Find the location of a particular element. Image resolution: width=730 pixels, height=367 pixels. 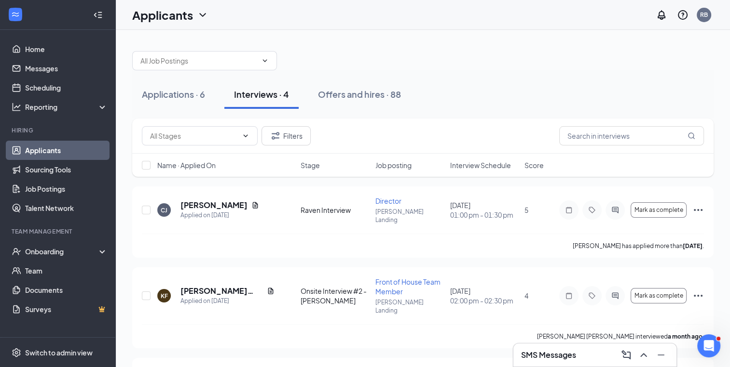

svg: ComposeMessage is located at coordinates (626, 355).